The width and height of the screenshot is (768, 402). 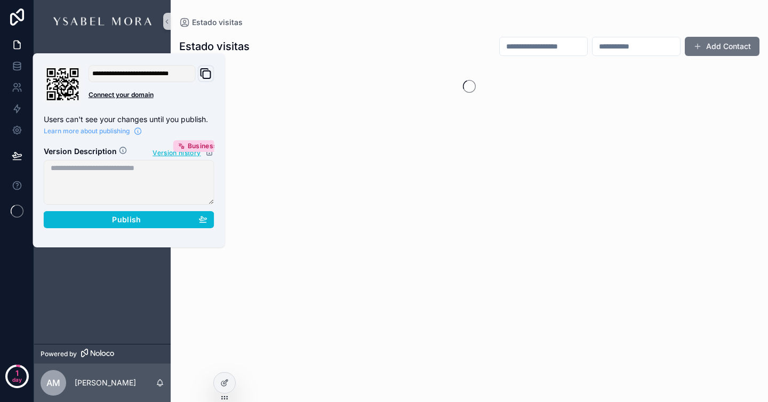 What do you see at coordinates (129, 120) in the screenshot?
I see `p: Users can't see your changes until you publish.` at bounding box center [129, 120].